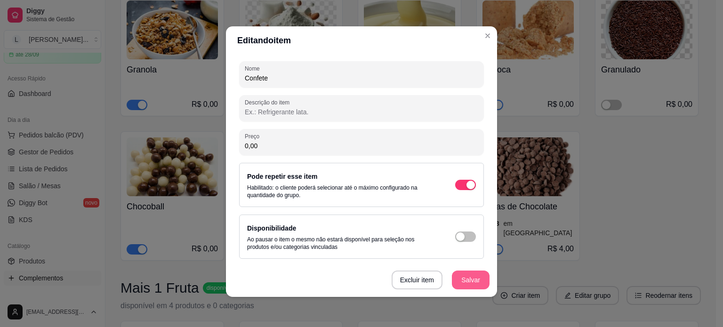  I want to click on button: Salvar, so click(470, 280).